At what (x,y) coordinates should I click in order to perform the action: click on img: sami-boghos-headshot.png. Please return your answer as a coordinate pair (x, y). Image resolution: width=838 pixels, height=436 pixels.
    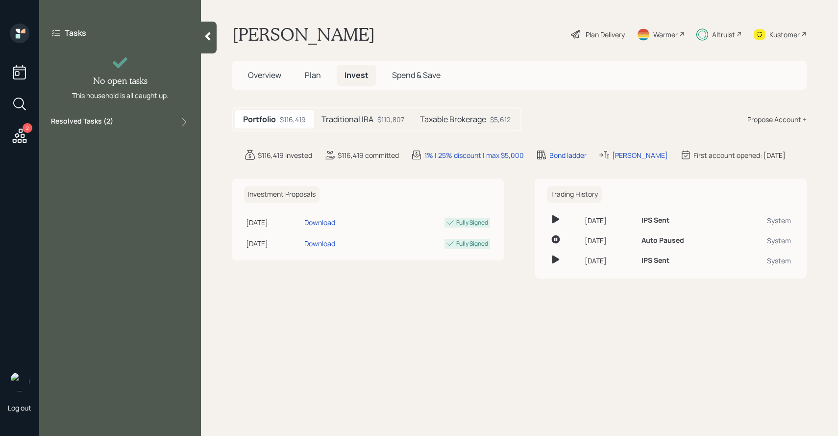
    Looking at the image, I should click on (20, 381).